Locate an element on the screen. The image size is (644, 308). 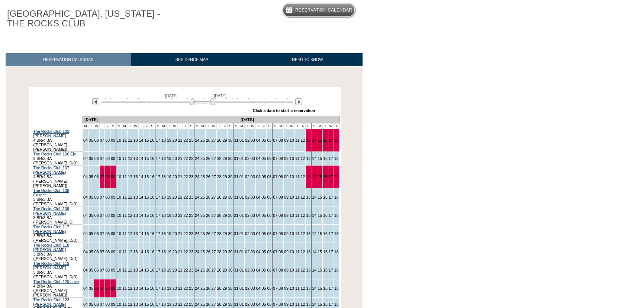
img: Previous is located at coordinates (96, 101).